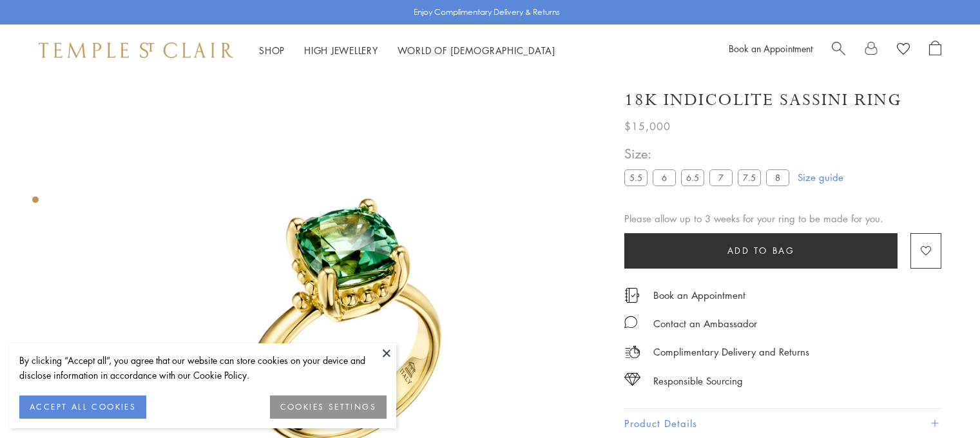 Image resolution: width=980 pixels, height=438 pixels. Describe the element at coordinates (761, 251) in the screenshot. I see `button: Add to bag` at that location.